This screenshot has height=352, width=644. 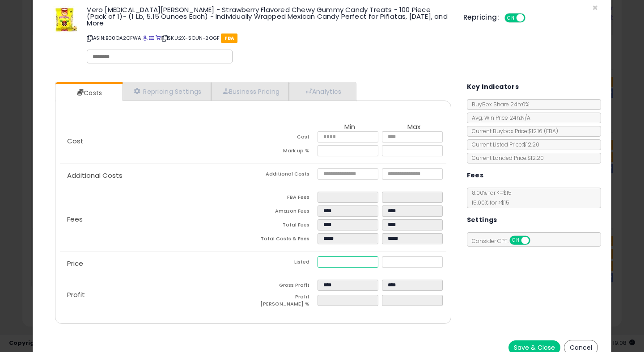 What do you see at coordinates (489, 203) in the screenshot?
I see `span: 15.00 % for > $15` at bounding box center [489, 203].